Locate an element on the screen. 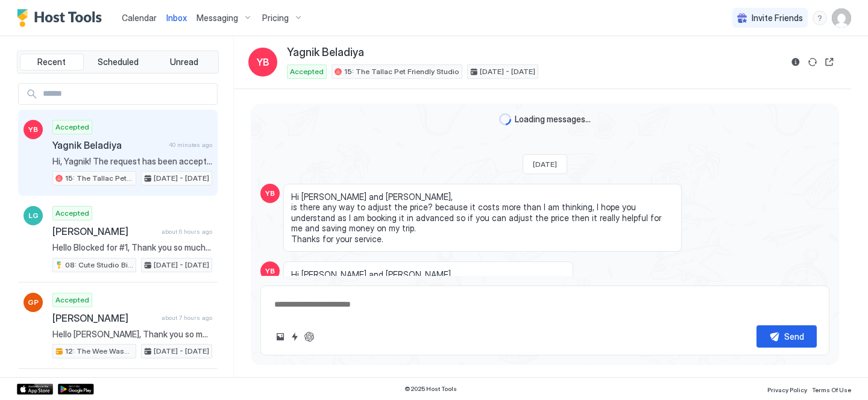 This screenshot has width=868, height=400. button: Upload image is located at coordinates (280, 337).